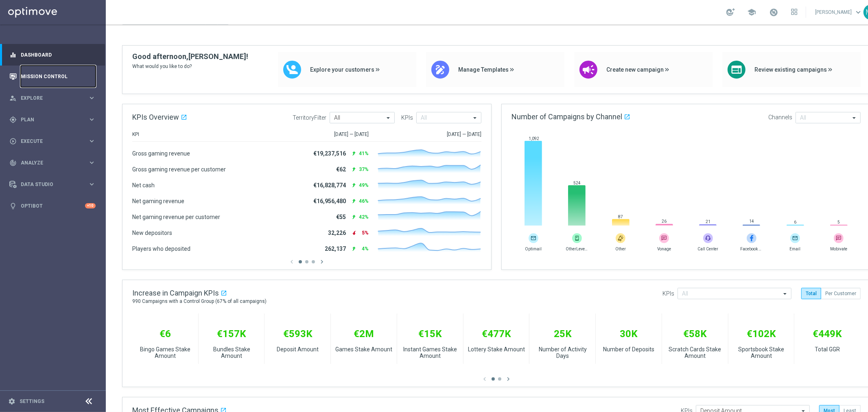 This screenshot has height=412, width=868. Describe the element at coordinates (52, 77) in the screenshot. I see `button: Mission Control` at that location.